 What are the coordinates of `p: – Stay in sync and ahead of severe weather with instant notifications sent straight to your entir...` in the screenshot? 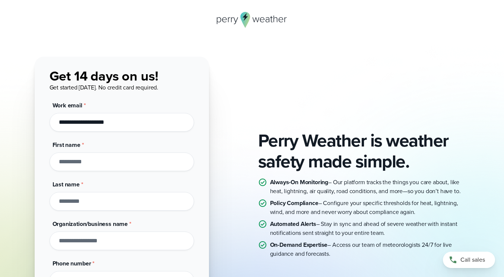 It's located at (370, 228).